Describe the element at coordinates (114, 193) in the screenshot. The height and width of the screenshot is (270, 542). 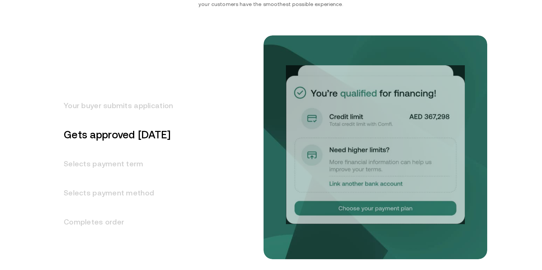
I see `h3: Selects payment method` at that location.